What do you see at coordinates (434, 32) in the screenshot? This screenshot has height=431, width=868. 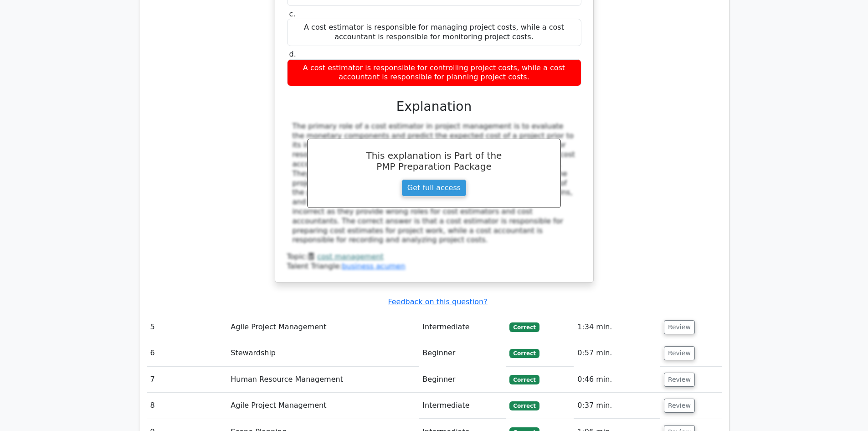 I see `div: A cost estimator is responsible for managing project costs, while a cost accountant is responsibl...` at bounding box center [434, 32].